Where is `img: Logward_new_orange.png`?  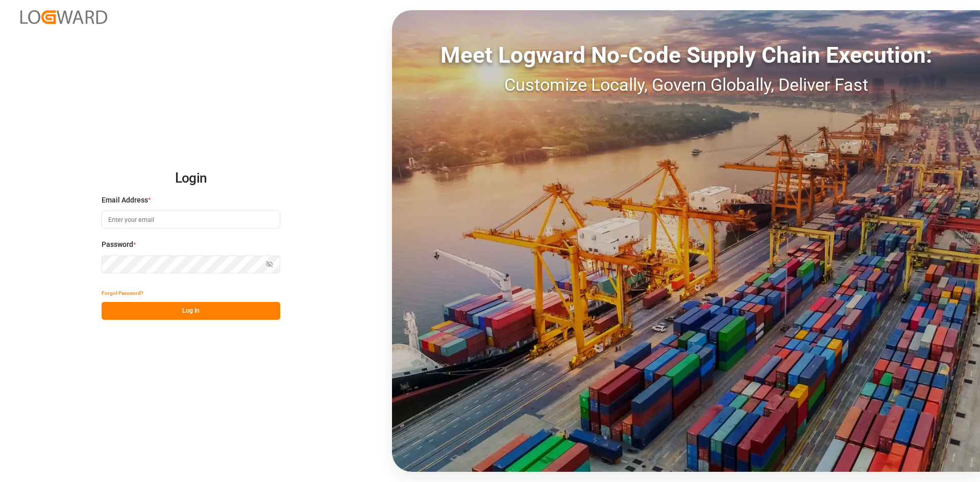
img: Logward_new_orange.png is located at coordinates (64, 17).